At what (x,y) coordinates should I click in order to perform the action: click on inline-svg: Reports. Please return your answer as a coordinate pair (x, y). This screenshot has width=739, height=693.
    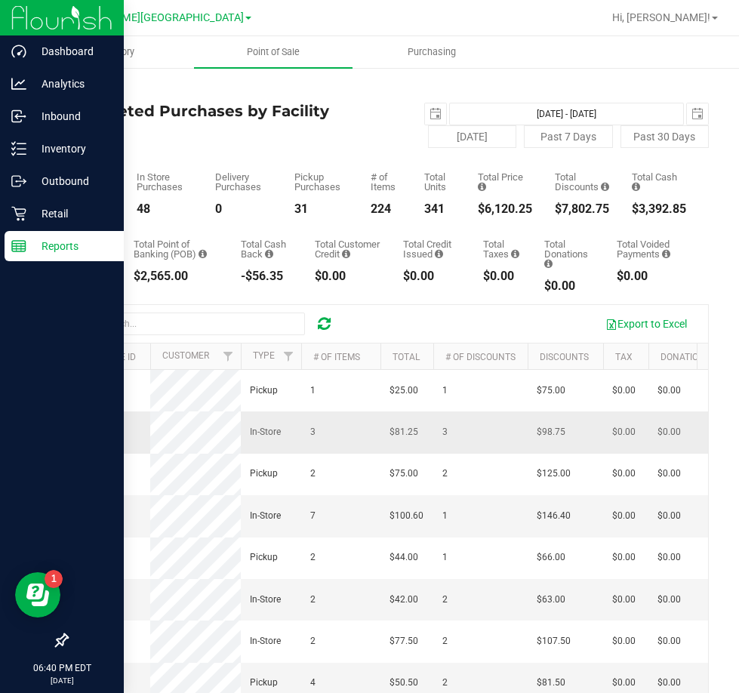
    Looking at the image, I should click on (19, 246).